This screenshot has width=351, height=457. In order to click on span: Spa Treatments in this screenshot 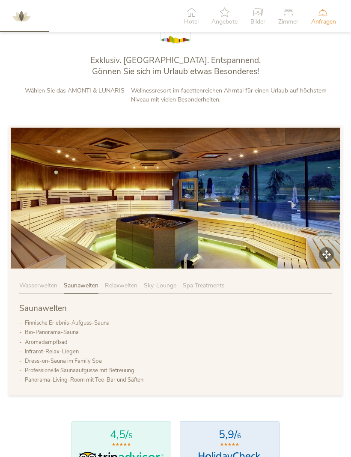, I will do `click(204, 285)`.